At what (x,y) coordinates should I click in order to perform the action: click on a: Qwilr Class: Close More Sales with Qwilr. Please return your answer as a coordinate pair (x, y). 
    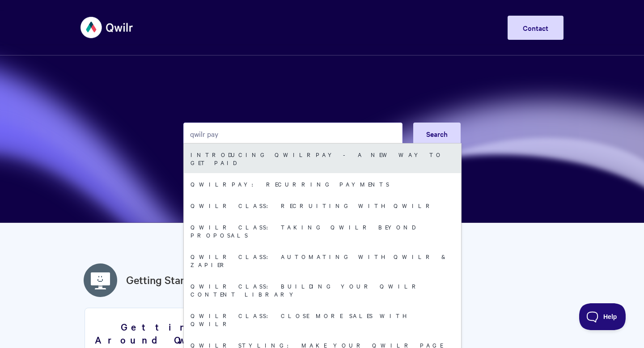
    Looking at the image, I should click on (322, 319).